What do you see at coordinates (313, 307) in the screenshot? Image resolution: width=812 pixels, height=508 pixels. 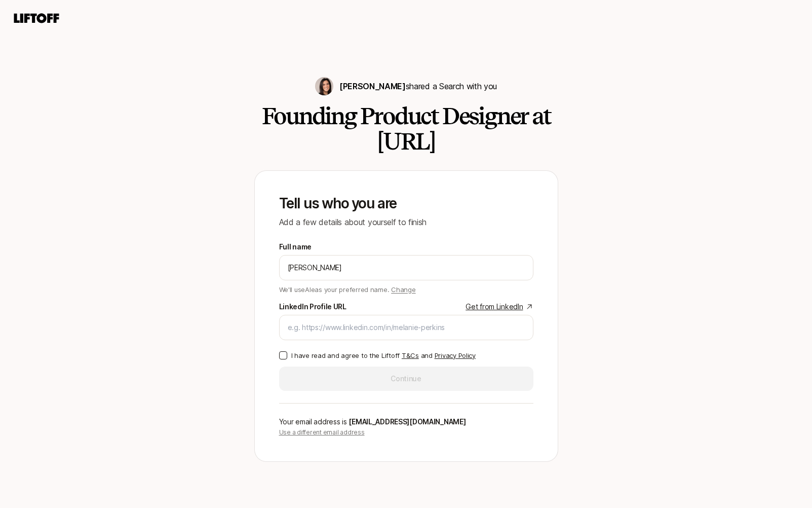 I see `div: LinkedIn Profile URL` at bounding box center [313, 307].